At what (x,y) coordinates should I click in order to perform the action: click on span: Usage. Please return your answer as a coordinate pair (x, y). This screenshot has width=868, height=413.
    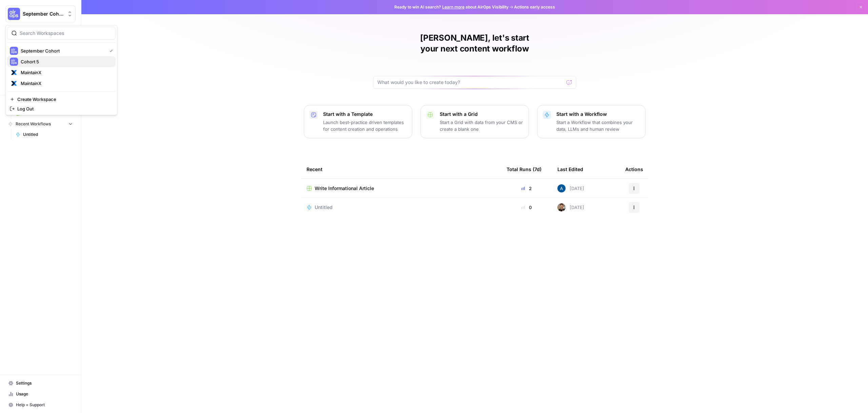
    Looking at the image, I should click on (44, 394).